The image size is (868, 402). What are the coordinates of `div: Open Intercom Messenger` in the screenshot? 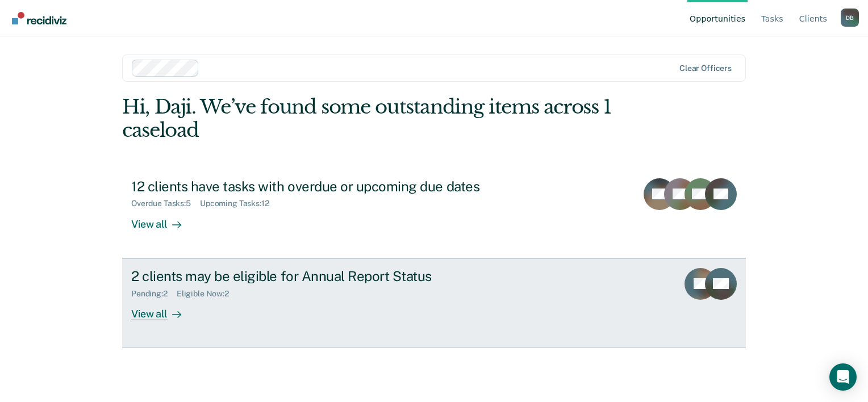 It's located at (843, 377).